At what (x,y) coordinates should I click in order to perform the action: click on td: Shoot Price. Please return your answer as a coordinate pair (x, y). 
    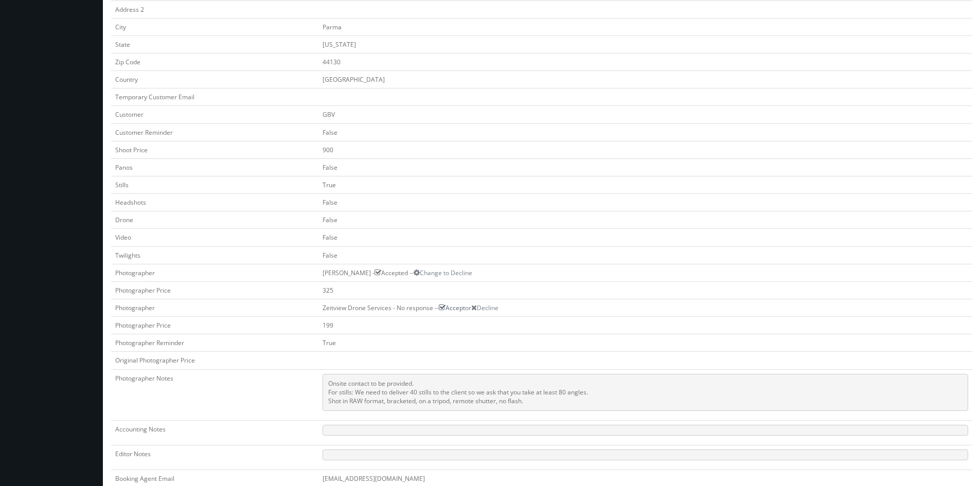
    Looking at the image, I should click on (215, 150).